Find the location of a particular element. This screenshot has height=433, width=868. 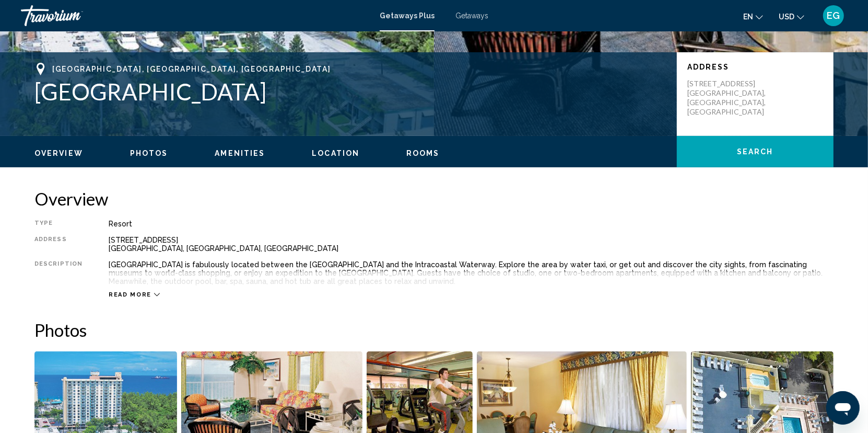

span: Getaways is located at coordinates (472, 16).